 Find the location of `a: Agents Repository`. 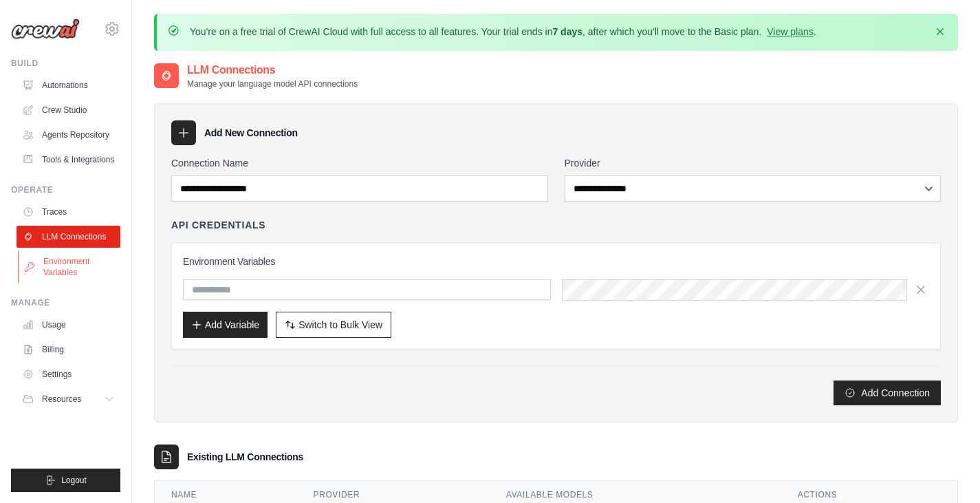

a: Agents Repository is located at coordinates (68, 135).